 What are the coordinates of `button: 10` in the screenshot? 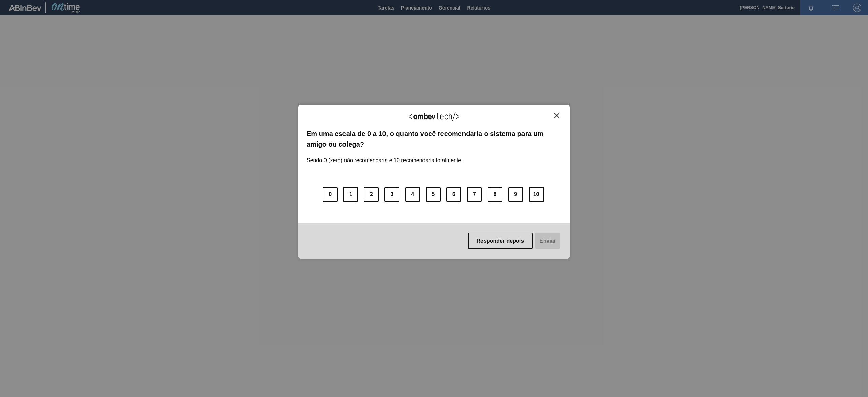 It's located at (536, 194).